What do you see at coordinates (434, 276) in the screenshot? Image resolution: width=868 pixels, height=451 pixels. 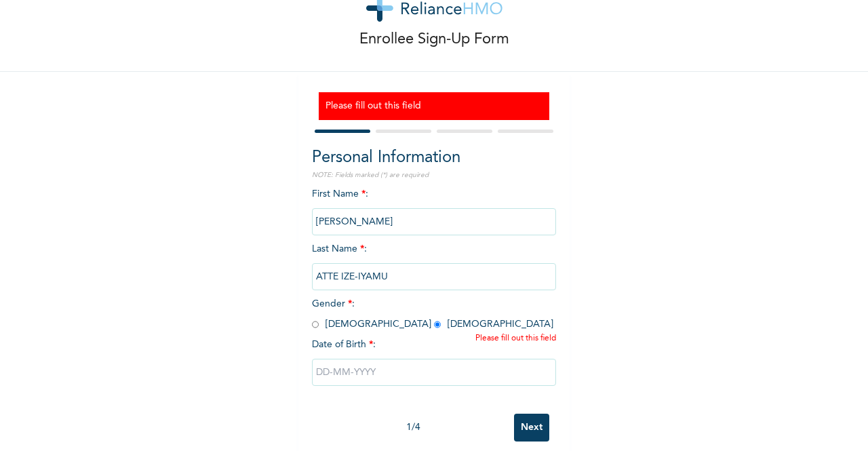 I see `input: Enter your last name` at bounding box center [434, 276].